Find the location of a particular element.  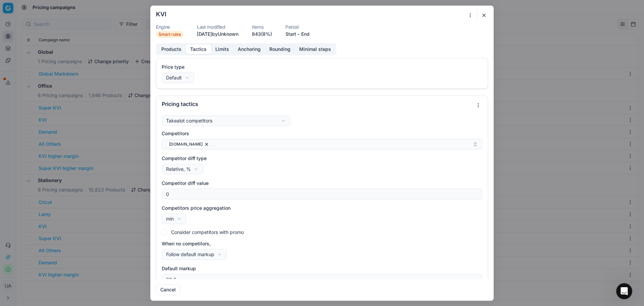

label: Price type is located at coordinates (322, 66).